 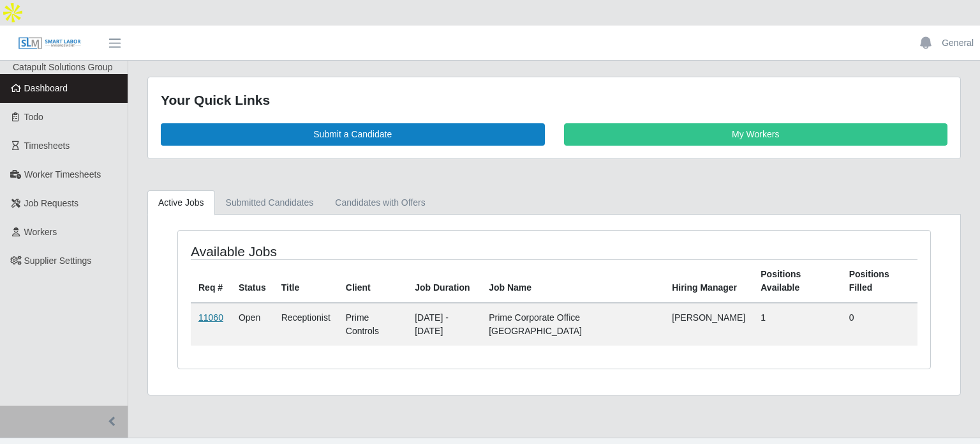 I want to click on span: Todo, so click(x=33, y=117).